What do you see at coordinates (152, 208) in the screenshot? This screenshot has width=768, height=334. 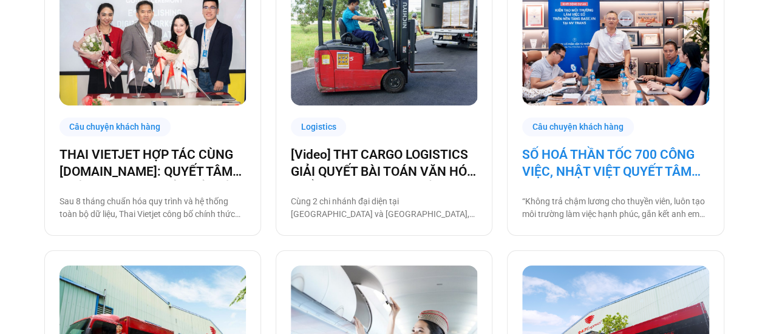 I see `p: Sau 8 tháng chuẩn hóa quy trình và hệ thống toàn bộ dữ liệu, Thai Vietjet công bố chính thức vận ...` at bounding box center [152, 208].